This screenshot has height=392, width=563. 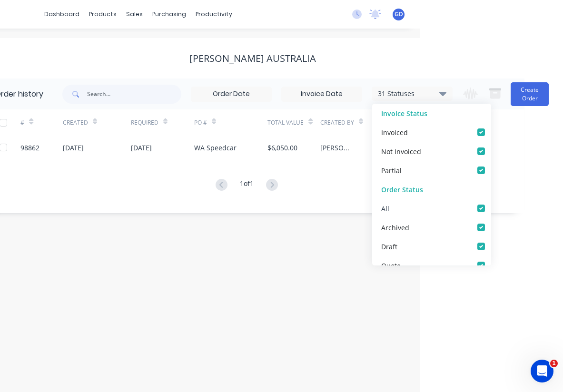 I want to click on div: 98862, so click(x=30, y=147).